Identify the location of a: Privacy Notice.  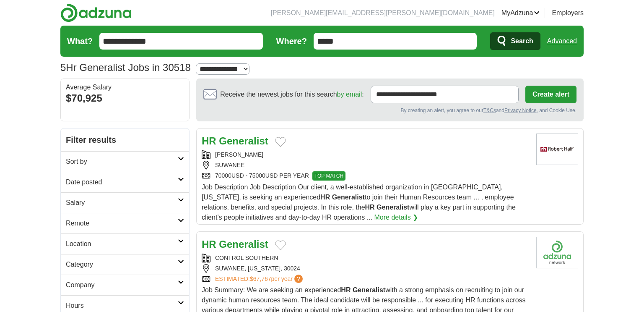
(520, 111).